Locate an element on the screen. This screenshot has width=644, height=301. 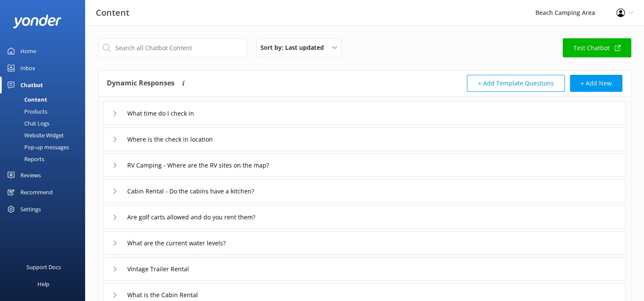
div: Inbox is located at coordinates (28, 68).